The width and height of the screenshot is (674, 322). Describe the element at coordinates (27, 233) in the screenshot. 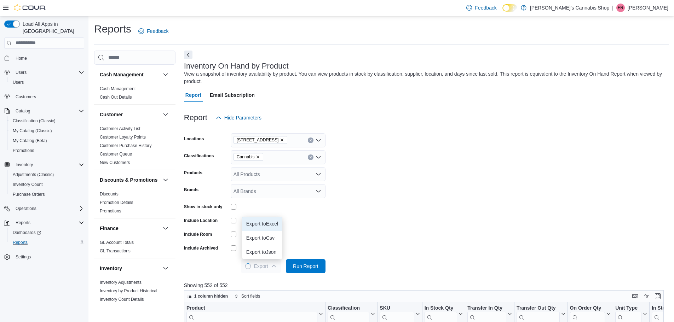

I see `a: Dashboards` at that location.